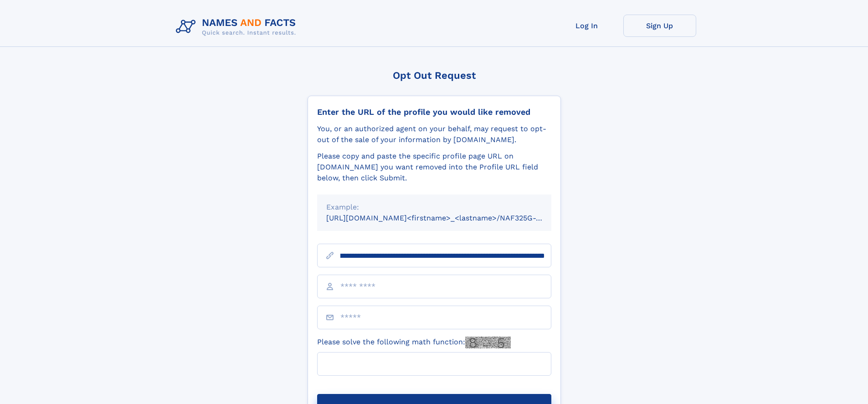 Image resolution: width=868 pixels, height=404 pixels. What do you see at coordinates (587, 26) in the screenshot?
I see `a: Log In` at bounding box center [587, 26].